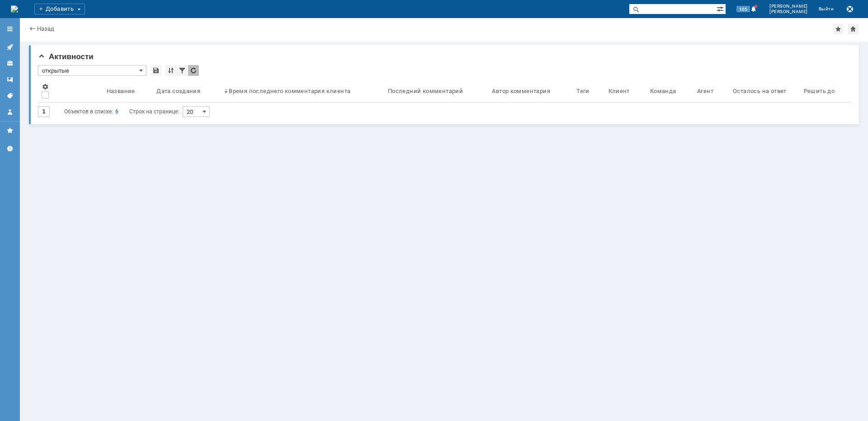 This screenshot has height=421, width=868. Describe the element at coordinates (187, 91) in the screenshot. I see `th: Дата создания` at that location.